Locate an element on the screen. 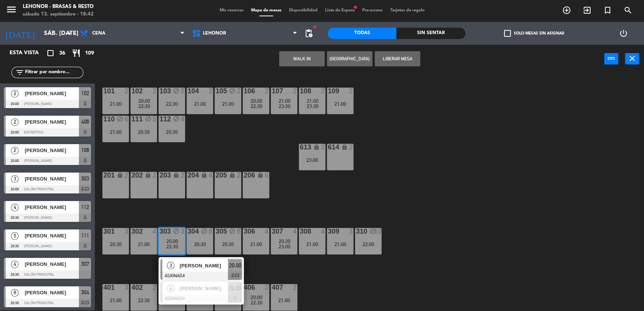  div: 614 is located at coordinates (327, 147).